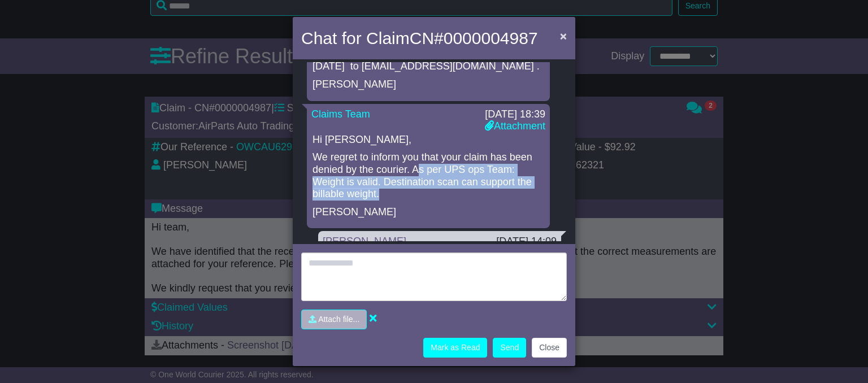 The width and height of the screenshot is (868, 383). Describe the element at coordinates (428, 176) in the screenshot. I see `p: We regret to inform you that your claim has been denied by the courier. As per UPS ops Team: Weig...` at that location.